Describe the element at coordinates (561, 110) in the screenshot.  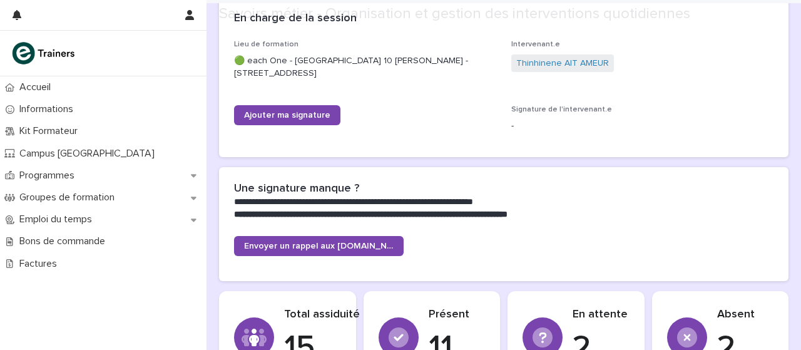
I see `font: Signature de l'intervenant.e` at that location.